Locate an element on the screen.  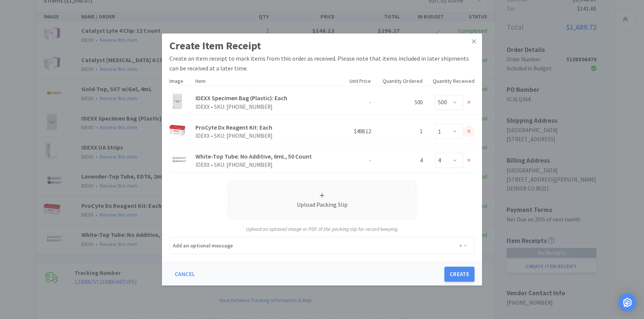
a: White-Top Tube: No Additive, 6mL, 50 Count is located at coordinates (253, 156).